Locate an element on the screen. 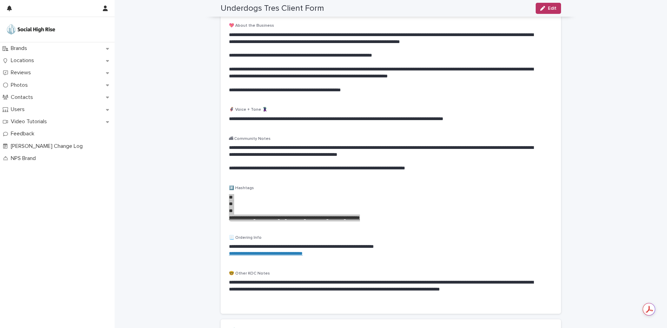 Image resolution: width=667 pixels, height=328 pixels. p: Contacts is located at coordinates (23, 97).